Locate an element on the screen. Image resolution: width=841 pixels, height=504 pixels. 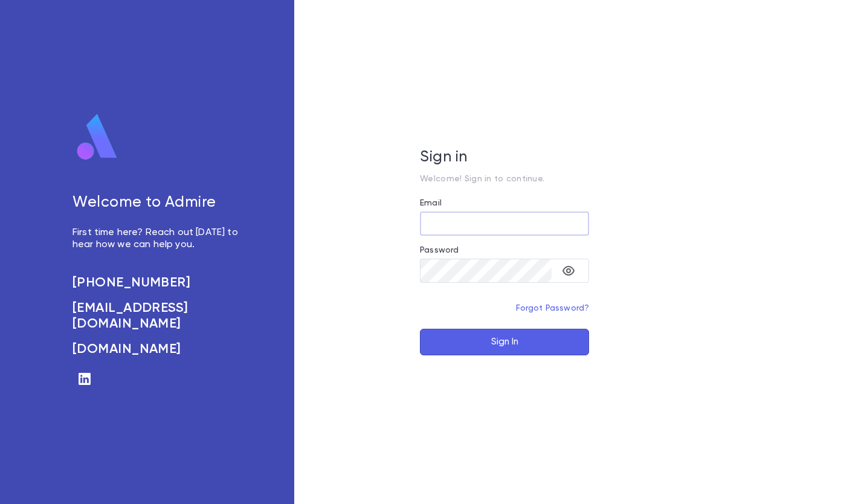
h5: Welcome to Admire is located at coordinates (159, 203).